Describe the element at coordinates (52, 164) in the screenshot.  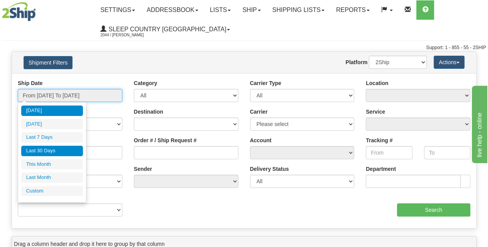
I see `li: This Month` at that location.